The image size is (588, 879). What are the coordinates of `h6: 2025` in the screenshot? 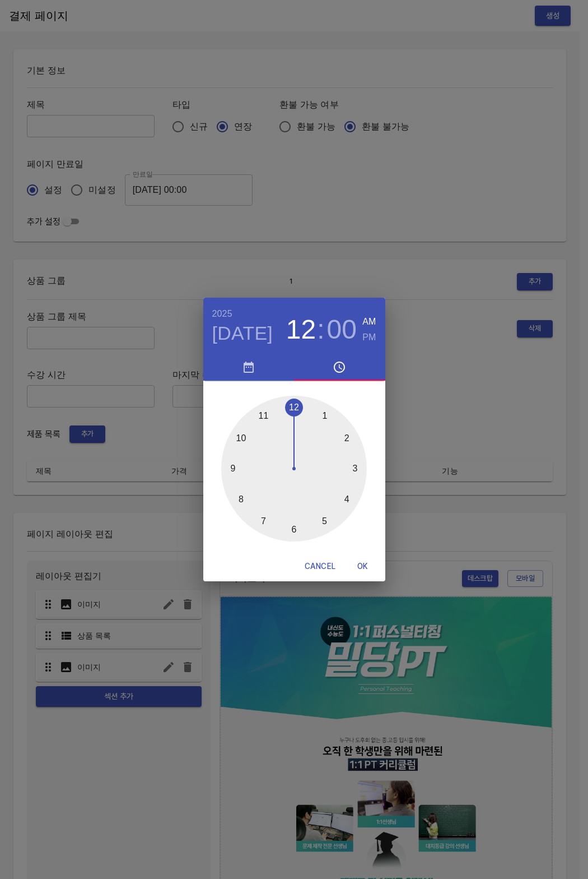 It's located at (223, 314).